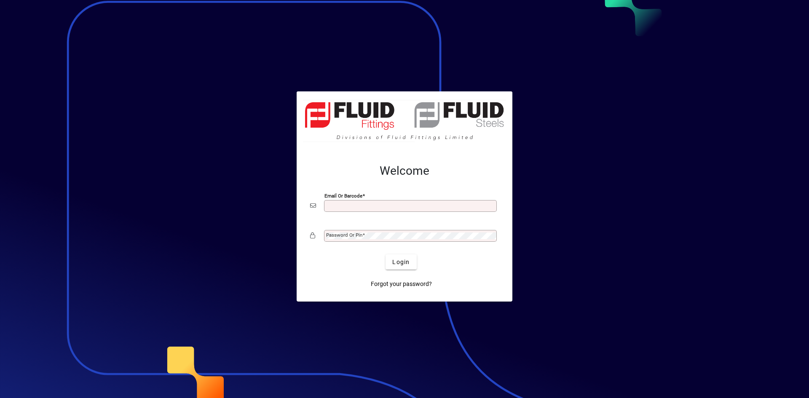 This screenshot has height=398, width=809. What do you see at coordinates (344, 235) in the screenshot?
I see `mat-label: Password or Pin` at bounding box center [344, 235].